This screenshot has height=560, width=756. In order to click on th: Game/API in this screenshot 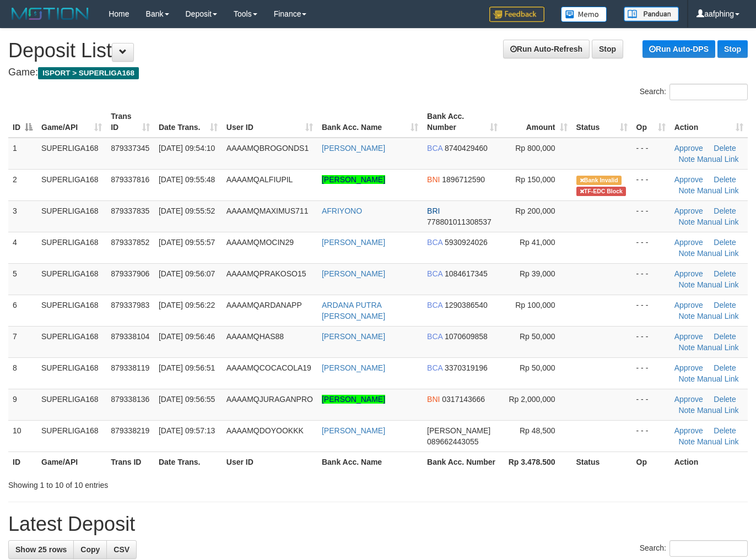, I will do `click(72, 461)`.